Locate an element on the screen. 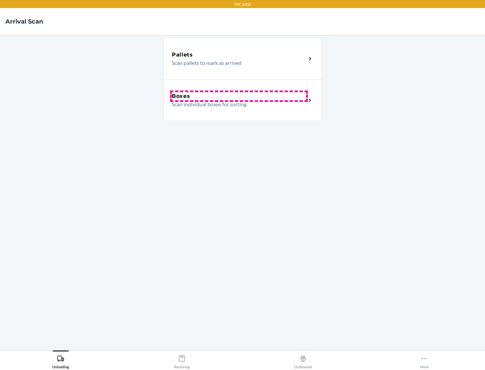 This screenshot has width=485, height=370. a: PalletsScan pallets to mark as arrived is located at coordinates (242, 59).